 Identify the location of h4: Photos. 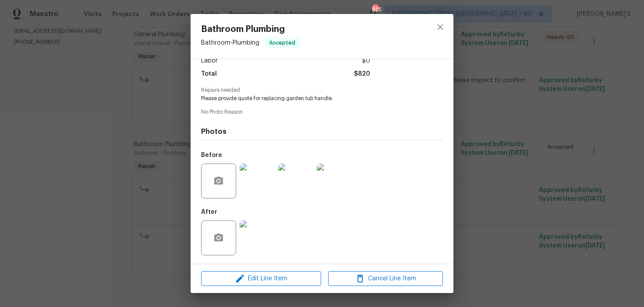
(322, 132).